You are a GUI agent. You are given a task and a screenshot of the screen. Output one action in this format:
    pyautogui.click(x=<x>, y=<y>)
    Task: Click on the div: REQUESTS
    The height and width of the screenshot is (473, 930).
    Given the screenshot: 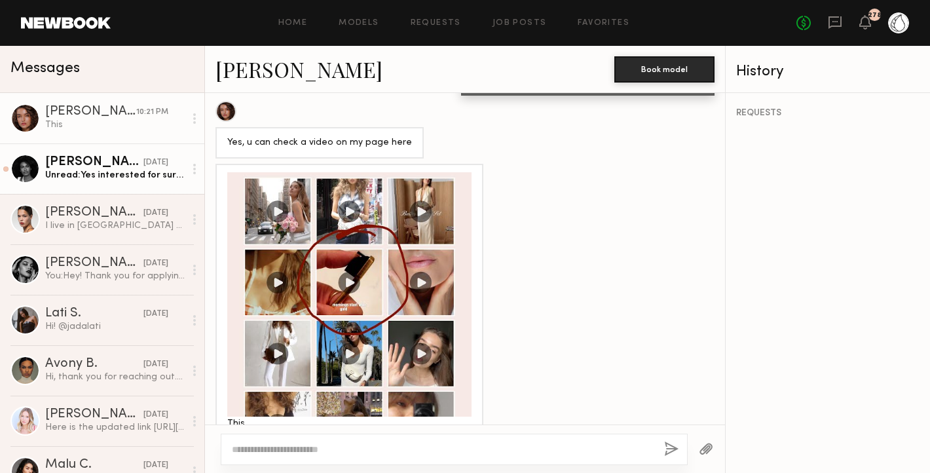 What is the action you would take?
    pyautogui.click(x=828, y=113)
    